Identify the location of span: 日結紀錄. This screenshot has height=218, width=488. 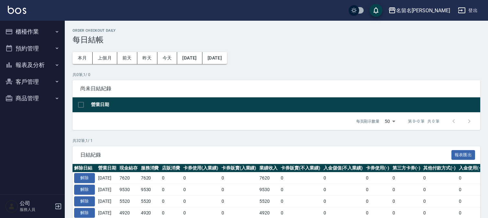
(266, 155).